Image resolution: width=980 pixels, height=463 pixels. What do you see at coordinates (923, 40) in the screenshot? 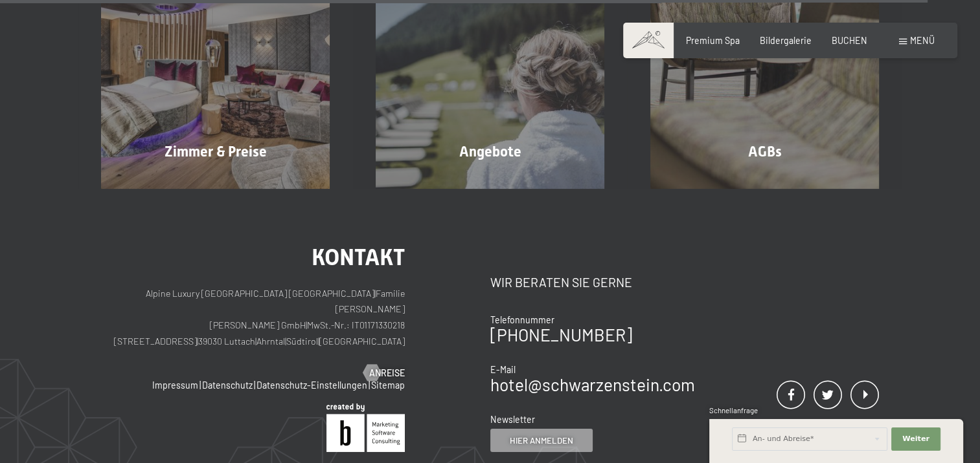
I see `span: Menü` at bounding box center [923, 40].